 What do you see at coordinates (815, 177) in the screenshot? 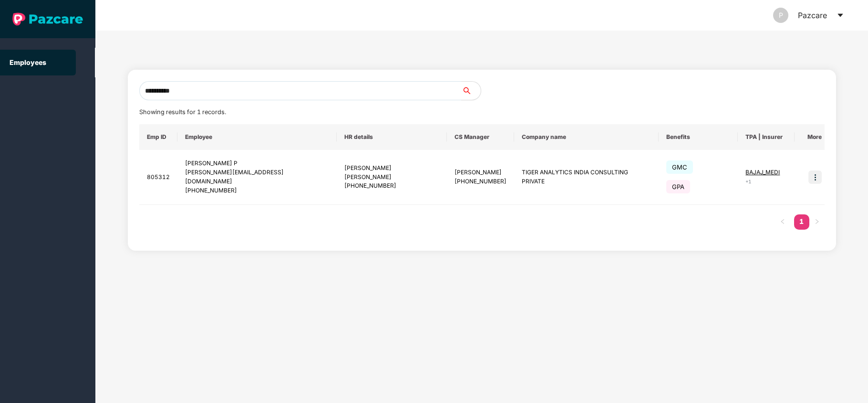
I see `img: icon` at bounding box center [815, 177].